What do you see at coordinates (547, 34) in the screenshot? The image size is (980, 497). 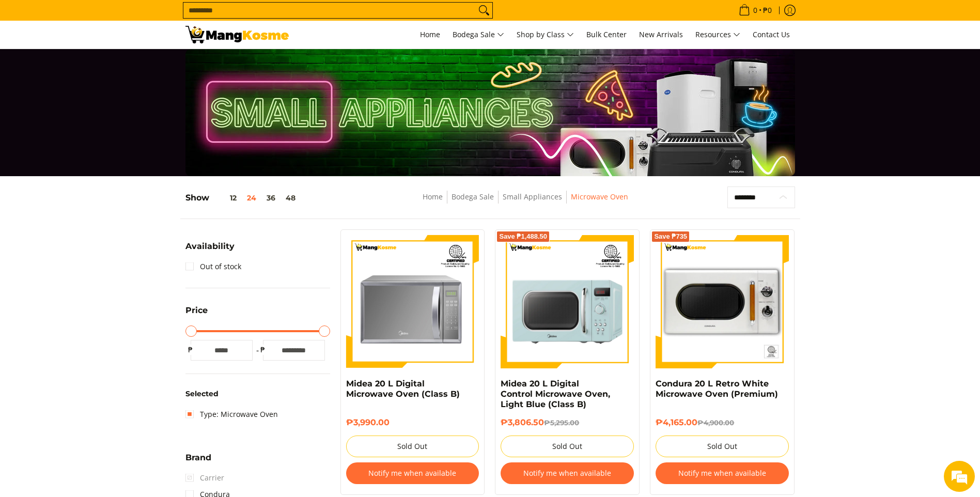 I see `nav: Main Menu` at bounding box center [547, 34].